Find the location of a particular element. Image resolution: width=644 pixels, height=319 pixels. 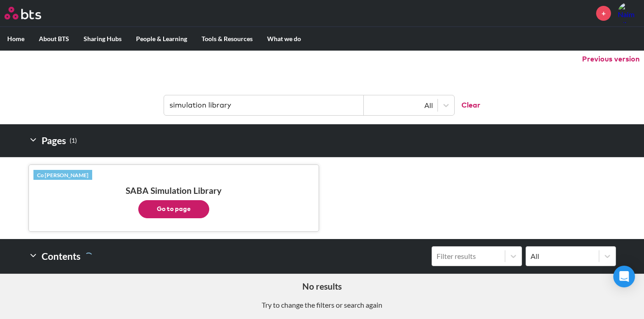

small: ( 1 ) is located at coordinates (73, 141).